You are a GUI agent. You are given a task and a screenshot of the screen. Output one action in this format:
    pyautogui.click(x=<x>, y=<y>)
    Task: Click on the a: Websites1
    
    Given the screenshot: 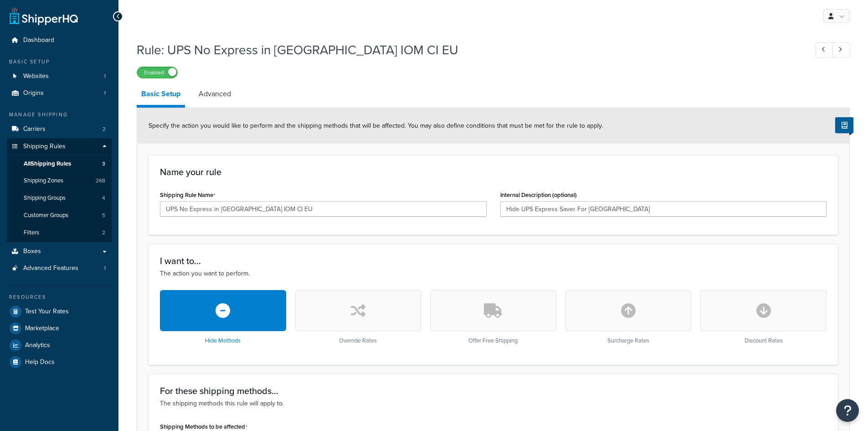 What is the action you would take?
    pyautogui.click(x=59, y=76)
    